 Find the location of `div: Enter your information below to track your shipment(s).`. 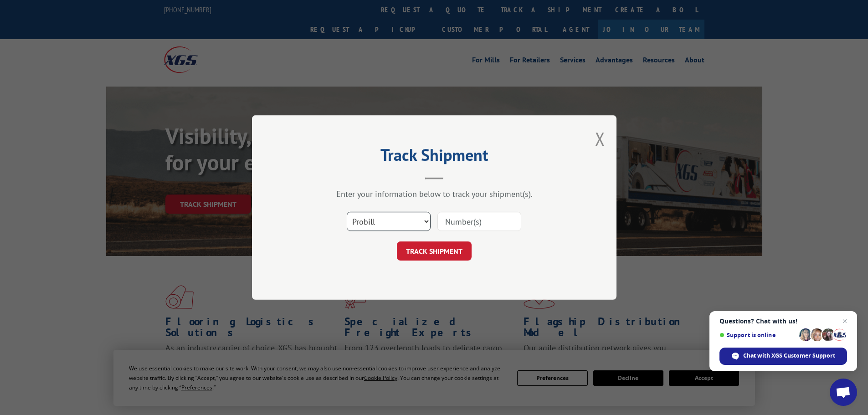

div: Enter your information below to track your shipment(s). is located at coordinates (434, 194).